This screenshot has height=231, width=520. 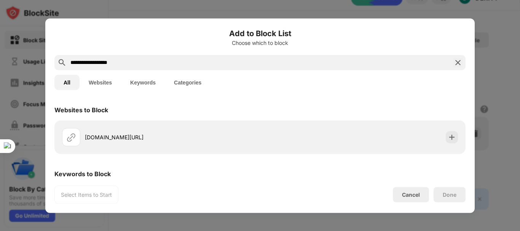 What do you see at coordinates (143, 82) in the screenshot?
I see `button: Keywords` at bounding box center [143, 82].